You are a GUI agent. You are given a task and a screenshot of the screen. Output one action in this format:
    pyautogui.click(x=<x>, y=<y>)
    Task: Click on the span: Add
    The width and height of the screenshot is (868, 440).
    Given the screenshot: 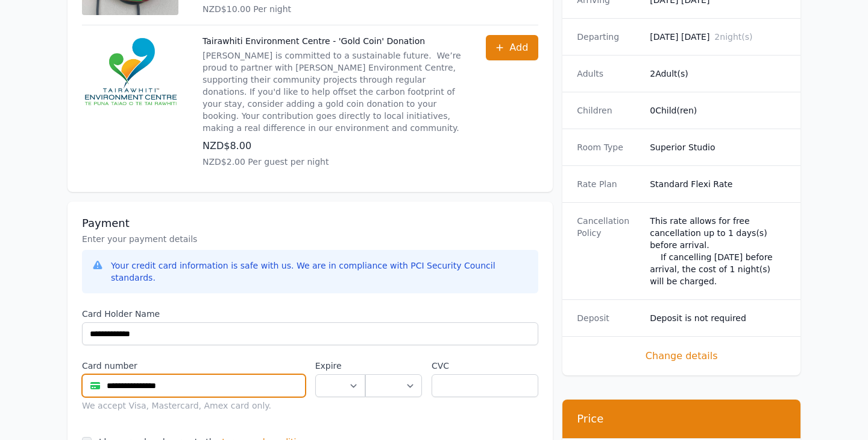 What is the action you would take?
    pyautogui.click(x=518, y=48)
    